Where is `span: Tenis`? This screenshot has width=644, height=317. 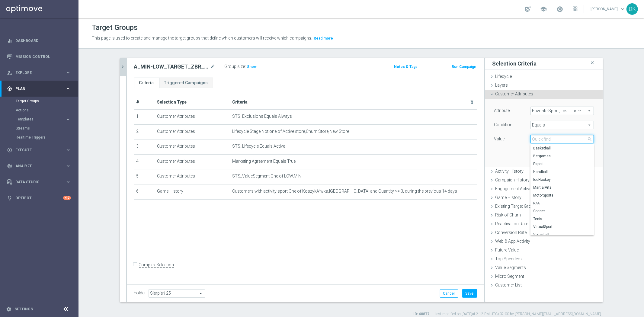
span: Tenis is located at coordinates (562, 219).